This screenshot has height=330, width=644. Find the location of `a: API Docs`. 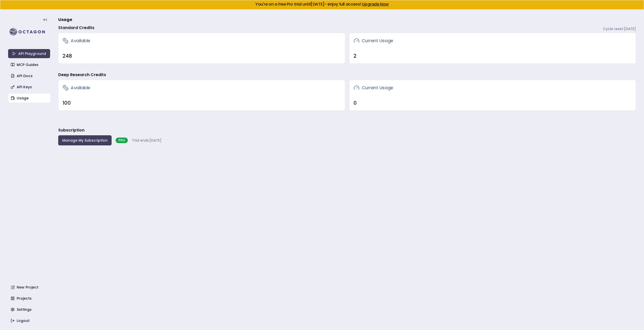

a: API Docs is located at coordinates (29, 76).